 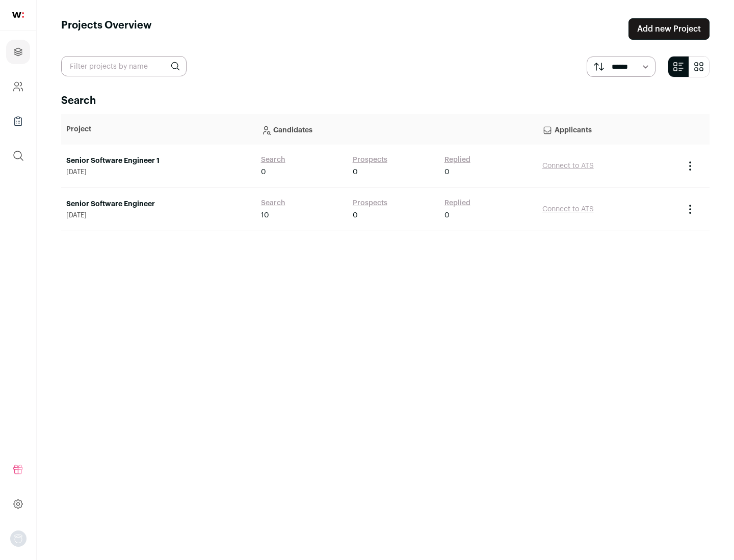 What do you see at coordinates (385, 101) in the screenshot?
I see `h2: Search` at bounding box center [385, 101].